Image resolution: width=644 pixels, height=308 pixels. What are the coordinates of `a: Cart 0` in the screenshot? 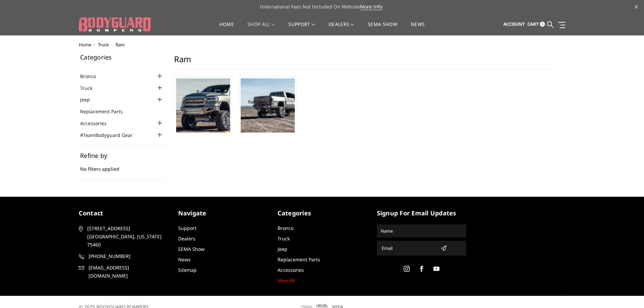 It's located at (536, 25).